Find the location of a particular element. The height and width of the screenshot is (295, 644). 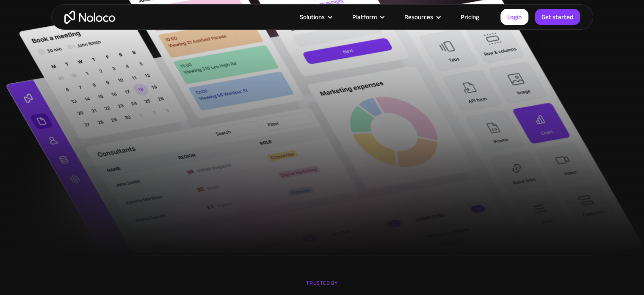

a: Pricing is located at coordinates (470, 17).